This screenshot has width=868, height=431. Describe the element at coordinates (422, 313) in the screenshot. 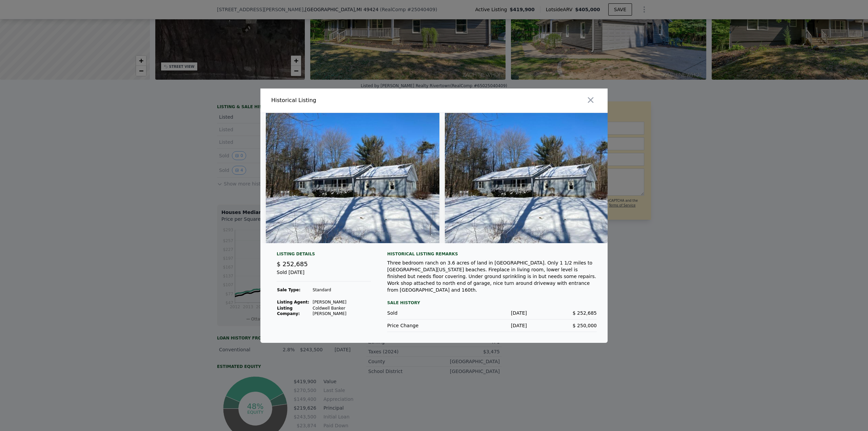

I see `div: Sold` at that location.